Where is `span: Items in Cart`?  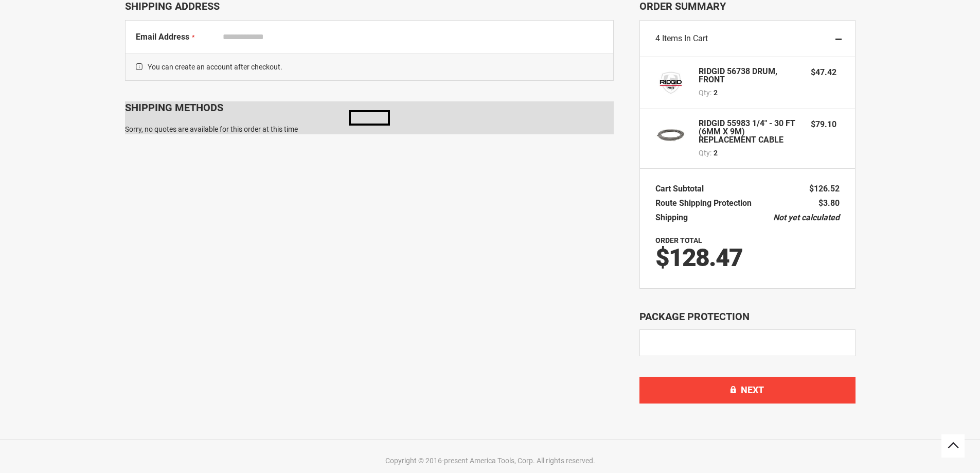 span: Items in Cart is located at coordinates (685, 38).